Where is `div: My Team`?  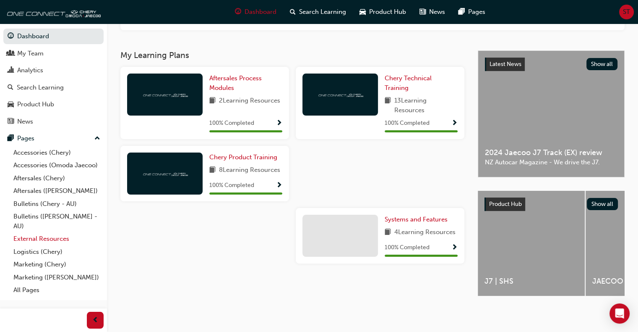 div: My Team is located at coordinates (30, 53).